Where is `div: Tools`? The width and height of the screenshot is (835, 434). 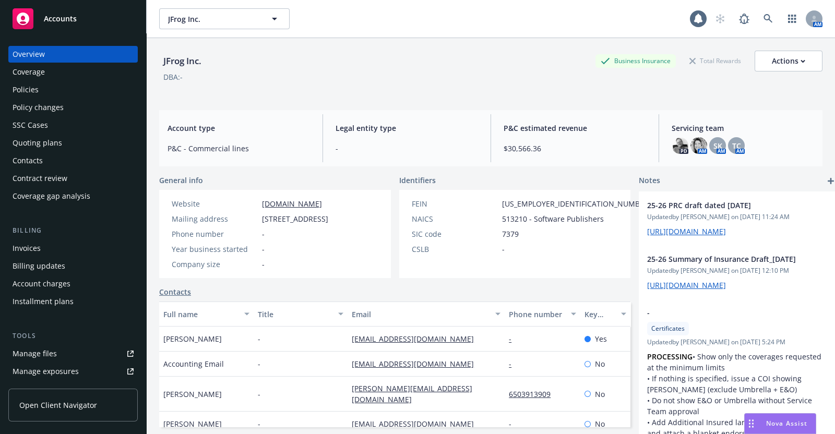 div: Tools is located at coordinates (73, 336).